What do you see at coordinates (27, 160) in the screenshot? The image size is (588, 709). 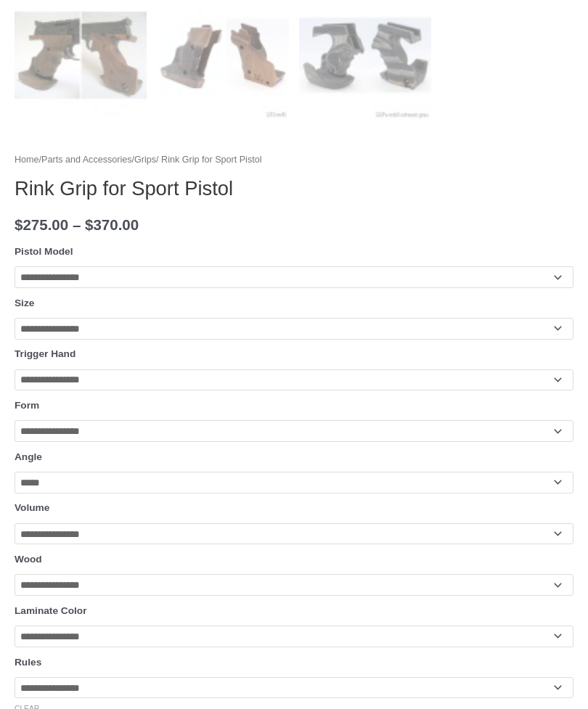 I see `a: Home` at bounding box center [27, 160].